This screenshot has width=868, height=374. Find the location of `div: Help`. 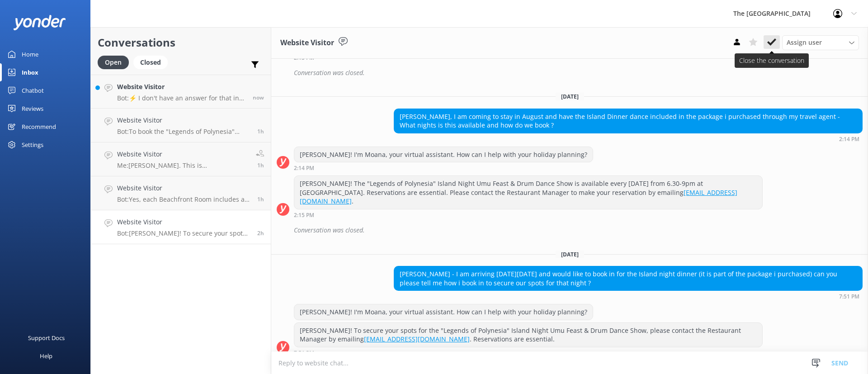

div: Help is located at coordinates (46, 356).